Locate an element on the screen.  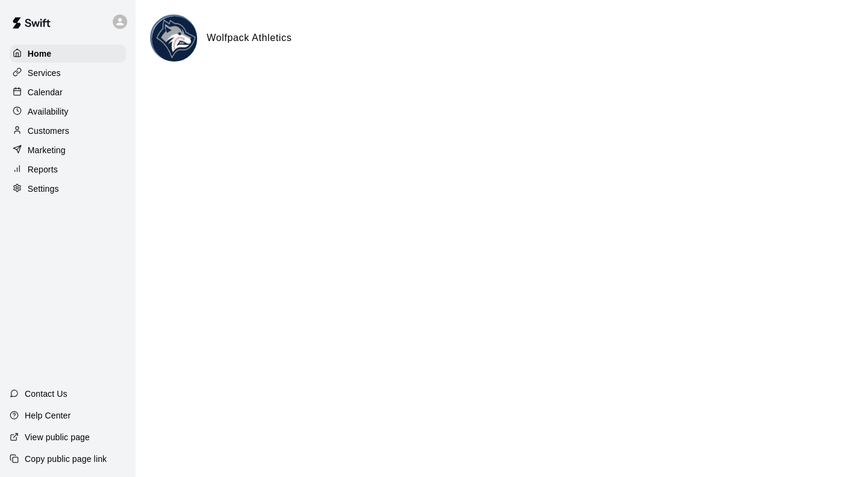
a: Calendar is located at coordinates (67, 92).